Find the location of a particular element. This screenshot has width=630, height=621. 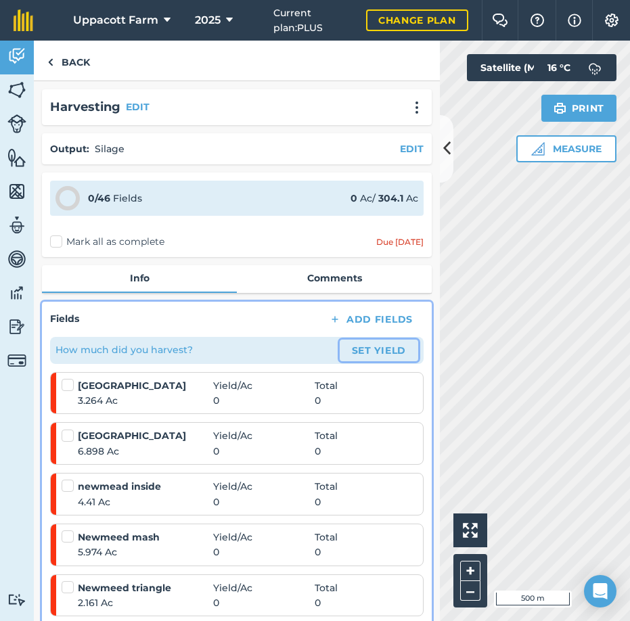

span: 2.161 Ac is located at coordinates (145, 603).